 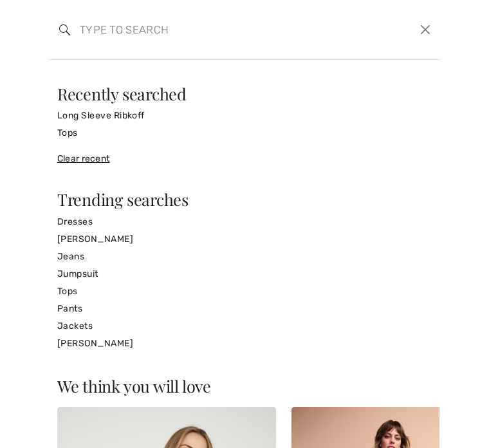 What do you see at coordinates (244, 308) in the screenshot?
I see `a: Pants` at bounding box center [244, 308].